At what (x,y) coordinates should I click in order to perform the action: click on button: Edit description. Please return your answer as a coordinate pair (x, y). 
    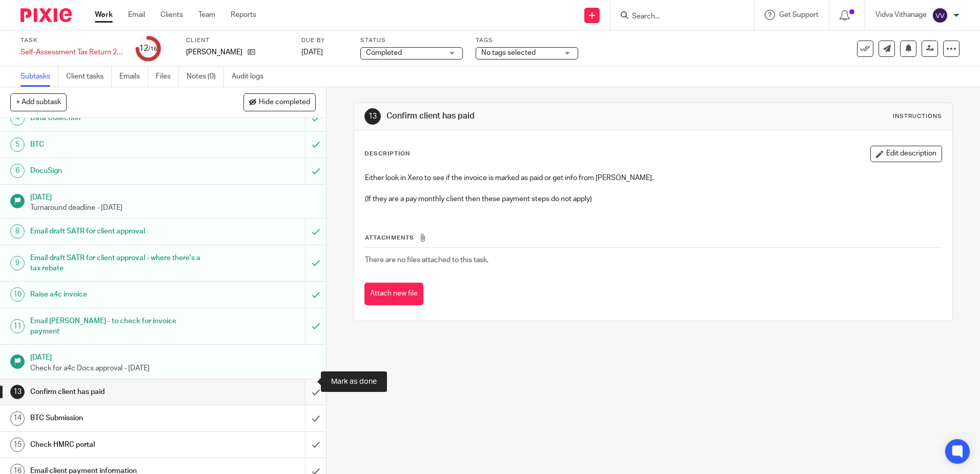
    Looking at the image, I should click on (906, 154).